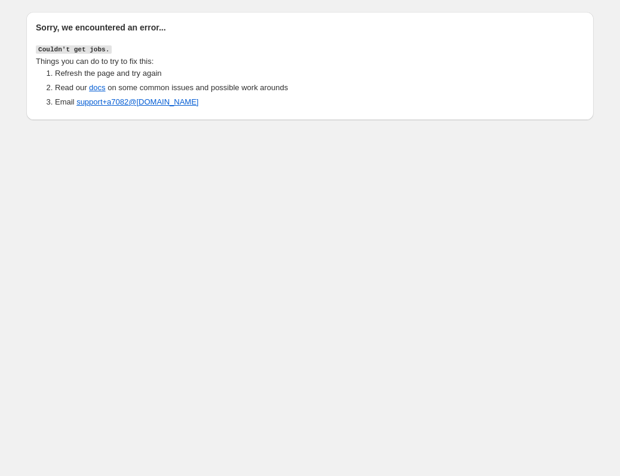 This screenshot has height=476, width=620. I want to click on li: Read our on some common issues and possible work arounds, so click(320, 88).